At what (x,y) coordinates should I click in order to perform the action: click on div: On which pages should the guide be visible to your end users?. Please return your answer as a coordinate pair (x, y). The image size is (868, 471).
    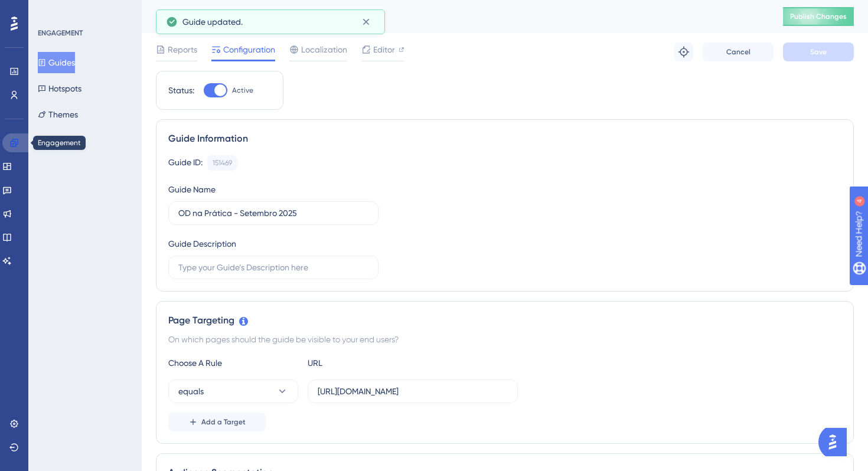
    Looking at the image, I should click on (505, 339).